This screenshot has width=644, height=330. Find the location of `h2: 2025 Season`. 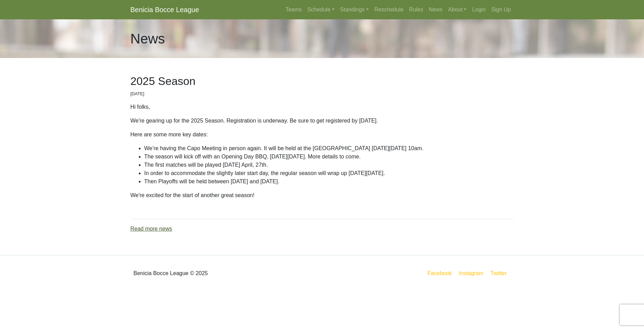

h2: 2025 Season is located at coordinates (322, 81).